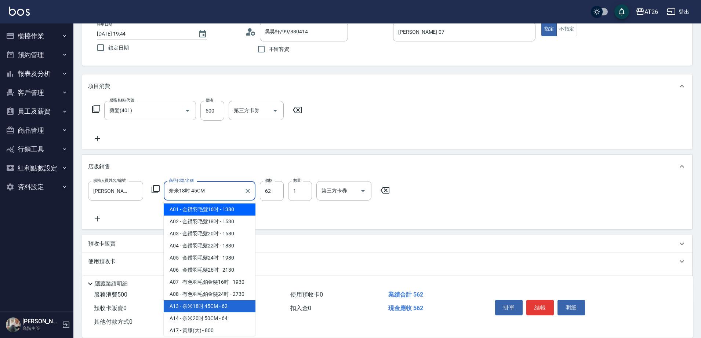 The height and width of the screenshot is (338, 701). I want to click on button: 結帳, so click(540, 308).